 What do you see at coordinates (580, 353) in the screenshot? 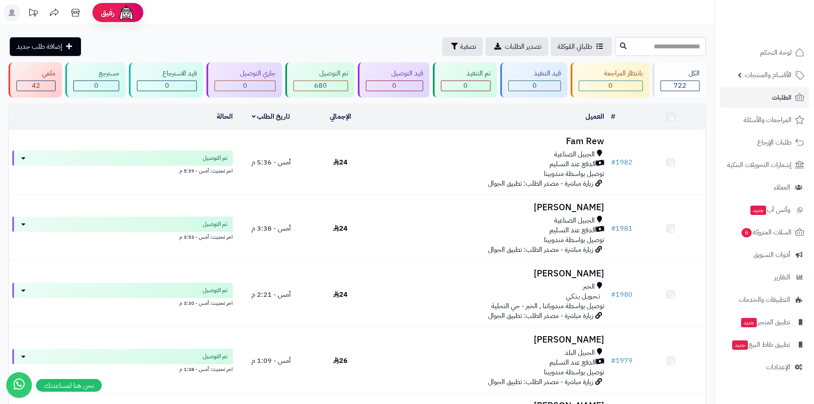
I see `span: الجبيل البلد` at bounding box center [580, 353].